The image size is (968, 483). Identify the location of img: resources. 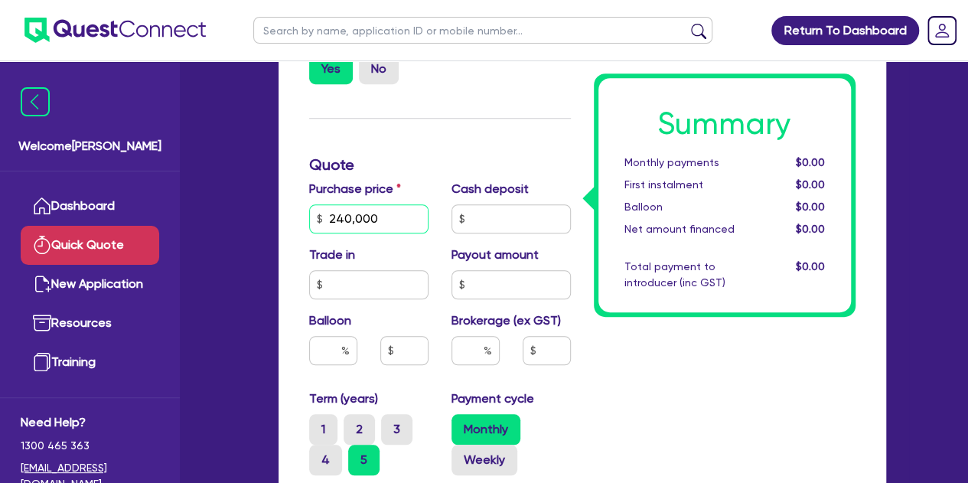
(42, 323).